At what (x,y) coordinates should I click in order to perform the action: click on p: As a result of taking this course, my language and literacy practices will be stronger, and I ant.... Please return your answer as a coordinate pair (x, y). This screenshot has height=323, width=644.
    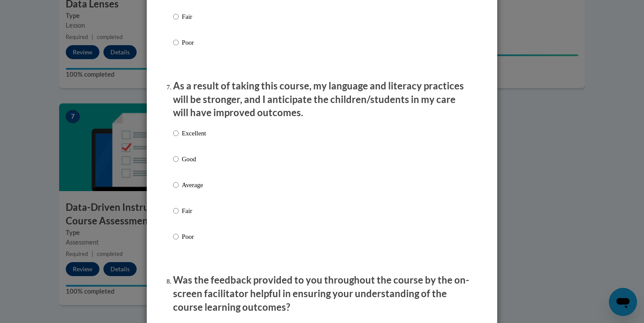
    Looking at the image, I should click on (322, 99).